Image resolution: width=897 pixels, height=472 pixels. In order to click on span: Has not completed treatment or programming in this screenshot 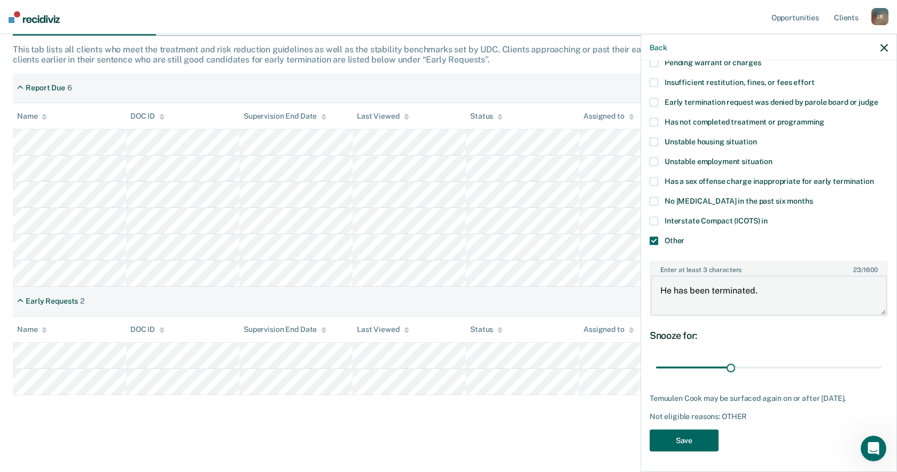, I will do `click(744, 121)`.